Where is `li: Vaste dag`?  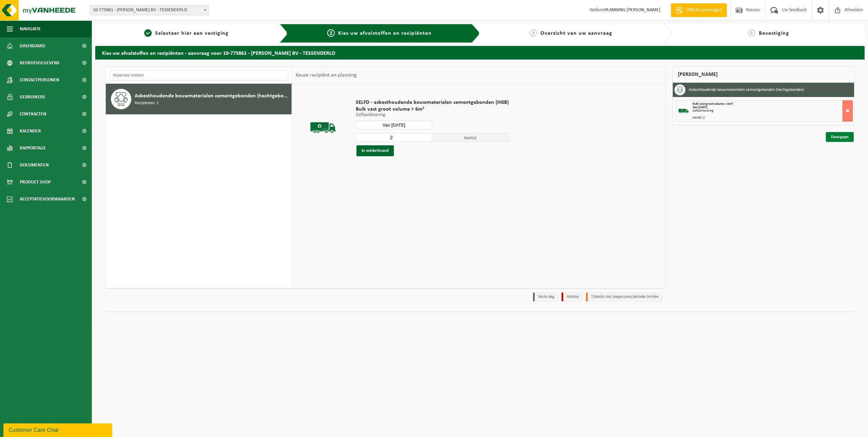 li: Vaste dag is located at coordinates (545, 296).